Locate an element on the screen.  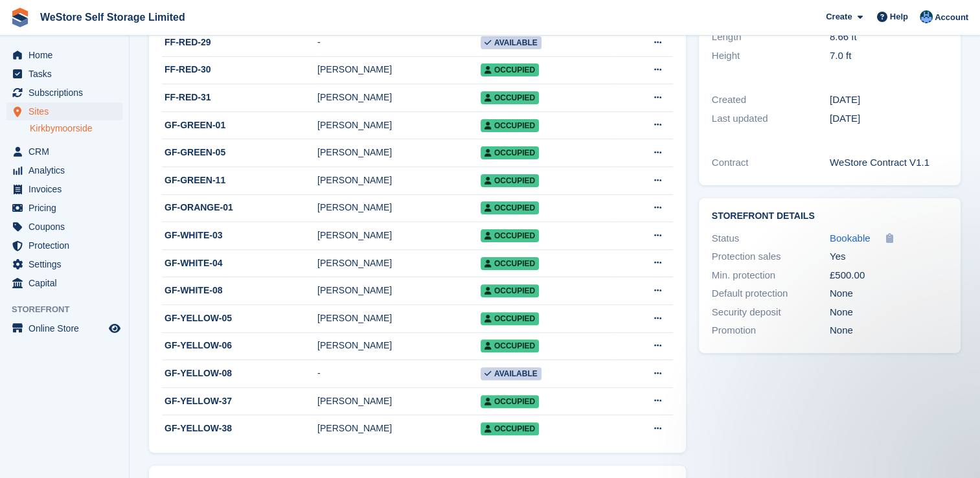
div: 8.66 ft is located at coordinates (889, 37).